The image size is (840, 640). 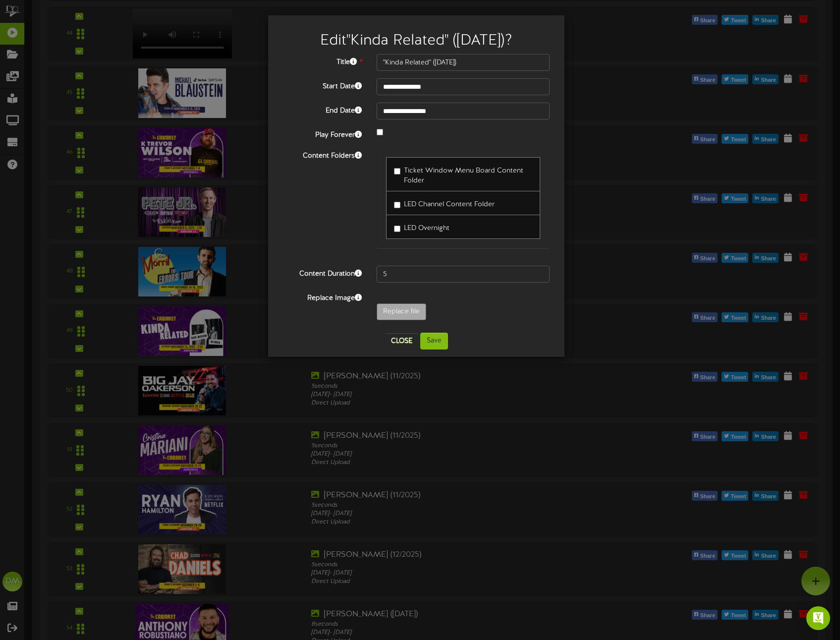 What do you see at coordinates (463, 274) in the screenshot?
I see `input: 15` at bounding box center [463, 274].